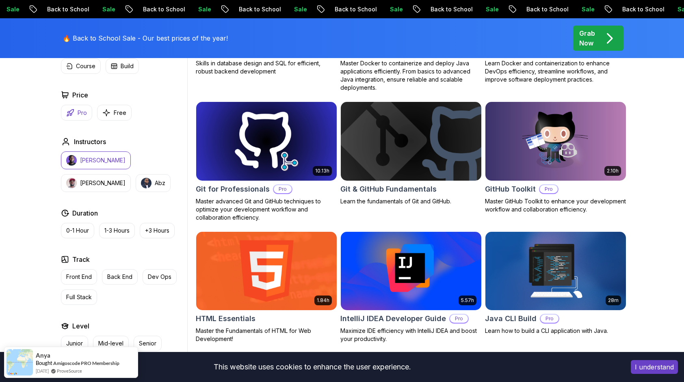 Image resolution: width=684 pixels, height=382 pixels. I want to click on img: provesource social proof notification image, so click(19, 362).